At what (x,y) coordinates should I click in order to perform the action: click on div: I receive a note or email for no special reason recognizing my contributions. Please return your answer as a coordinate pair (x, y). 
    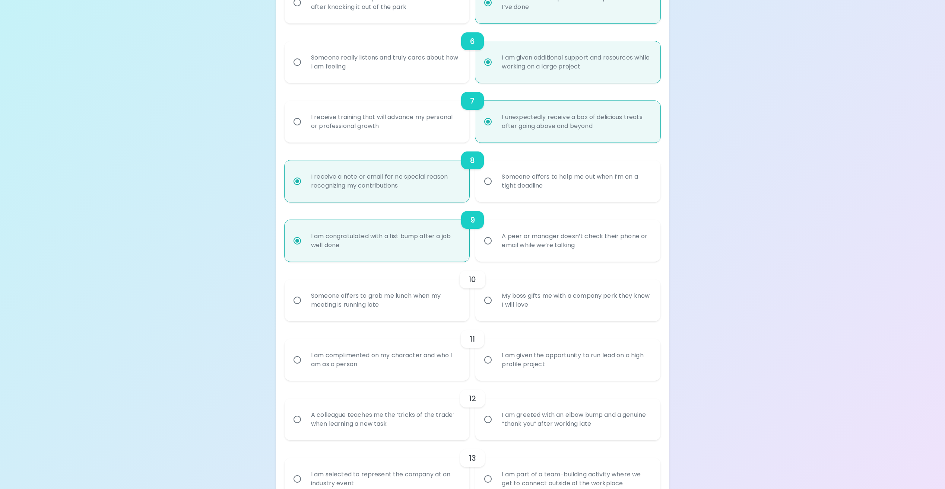
    Looking at the image, I should click on (385, 181).